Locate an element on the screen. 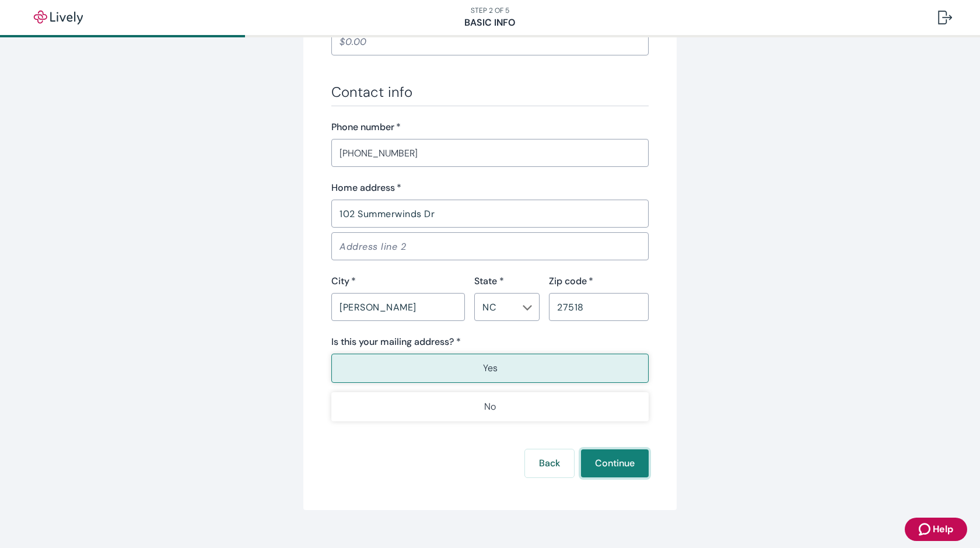  button: Log out is located at coordinates (944, 17).